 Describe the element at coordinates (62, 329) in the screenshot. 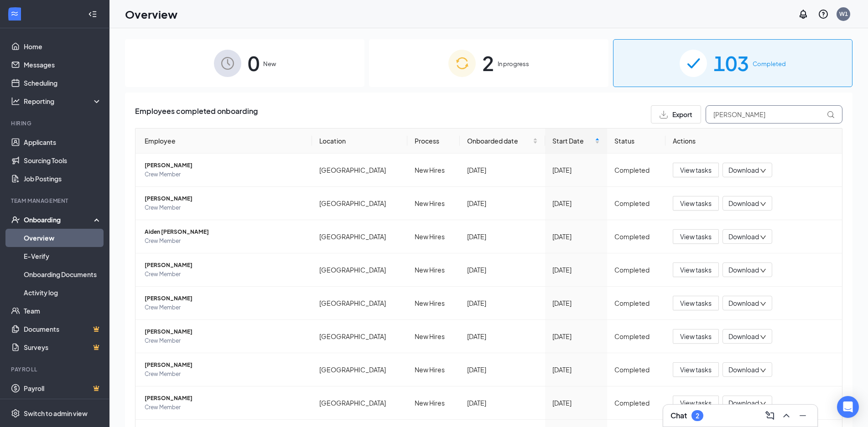

I see `a: DocumentsCrown` at that location.